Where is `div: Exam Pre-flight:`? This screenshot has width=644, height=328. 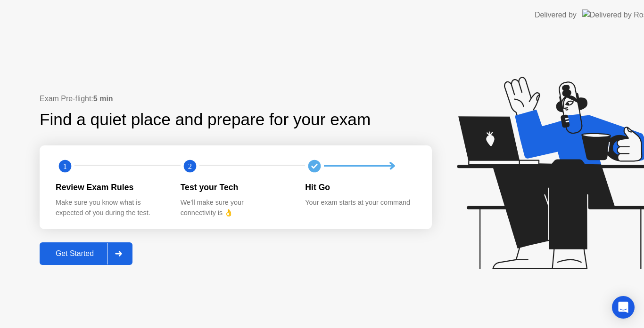 div: Exam Pre-flight: is located at coordinates (236, 99).